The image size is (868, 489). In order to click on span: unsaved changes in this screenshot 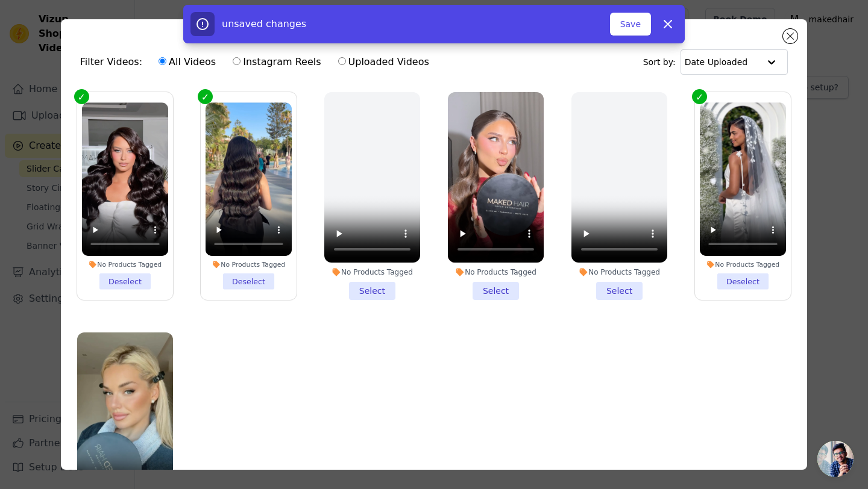, I will do `click(264, 24)`.